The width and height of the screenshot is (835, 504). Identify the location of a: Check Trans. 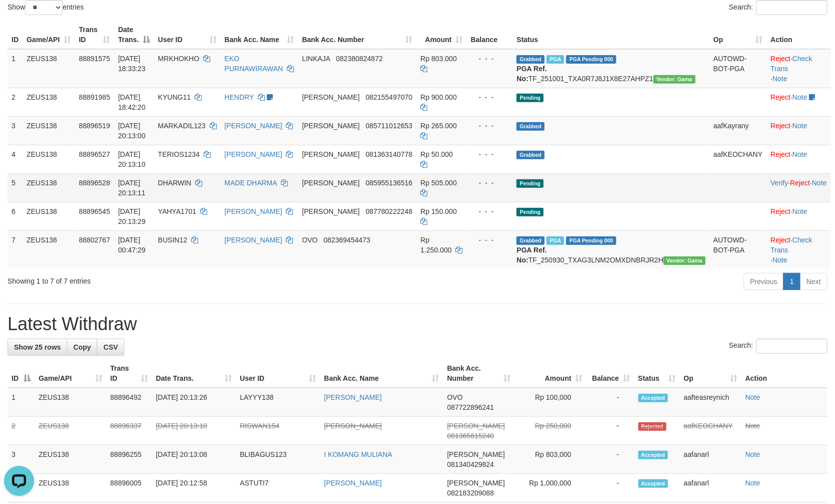
(791, 64).